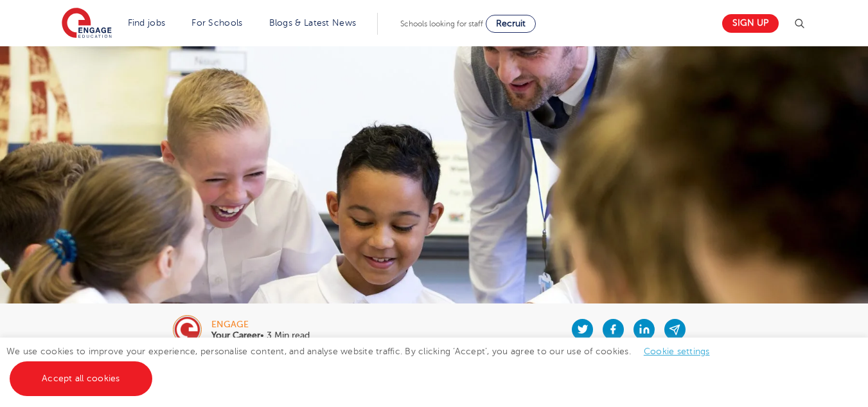 This screenshot has width=868, height=407. Describe the element at coordinates (260, 324) in the screenshot. I see `div: engage` at that location.